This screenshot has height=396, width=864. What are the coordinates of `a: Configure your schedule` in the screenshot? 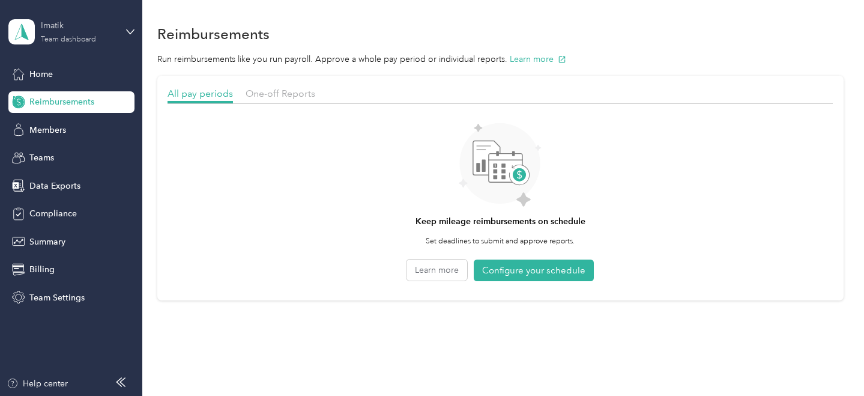 It's located at (534, 270).